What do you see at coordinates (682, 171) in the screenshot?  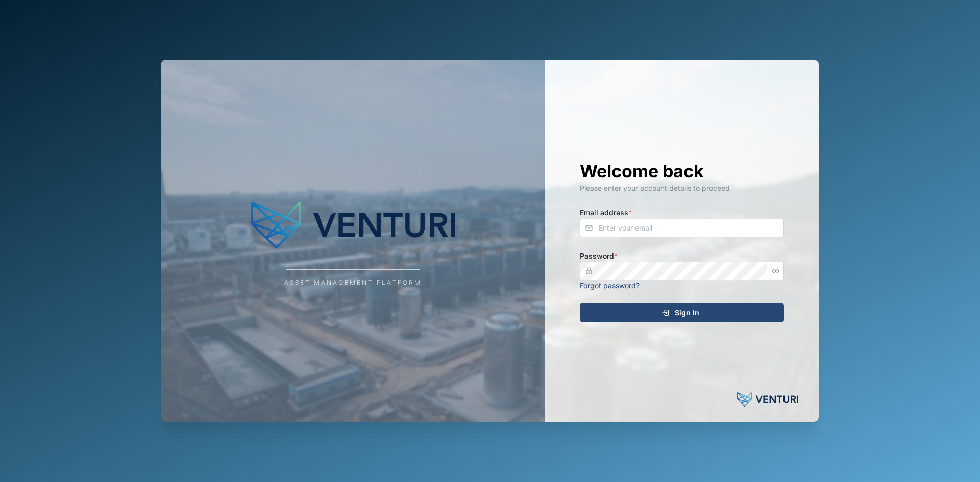 I see `h1: Welcome back` at bounding box center [682, 171].